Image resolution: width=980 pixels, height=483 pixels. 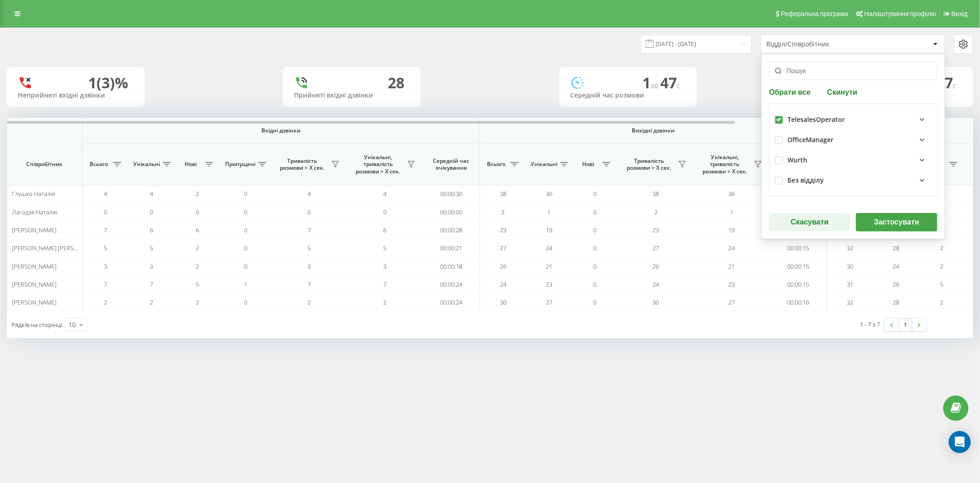 What do you see at coordinates (809, 222) in the screenshot?
I see `button: Скасувати` at bounding box center [809, 222].